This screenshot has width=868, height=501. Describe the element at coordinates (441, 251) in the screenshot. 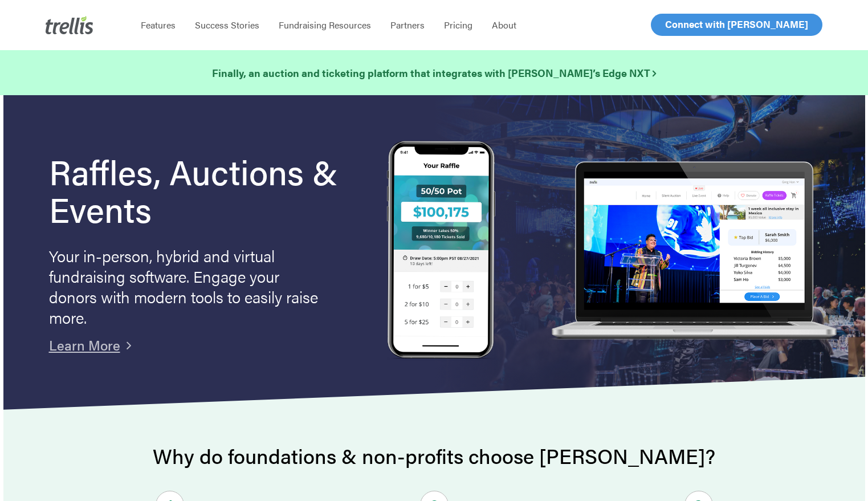

I see `img: Trellis Raffles, Auctions and Event Fundraising` at that location.